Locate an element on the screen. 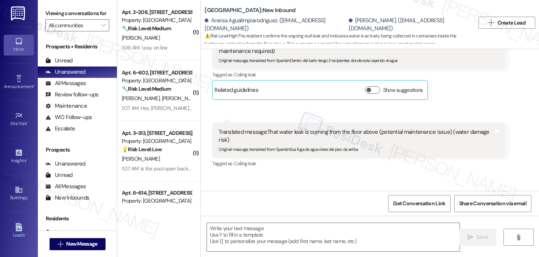  div: WO Follow-ups is located at coordinates (68, 117).